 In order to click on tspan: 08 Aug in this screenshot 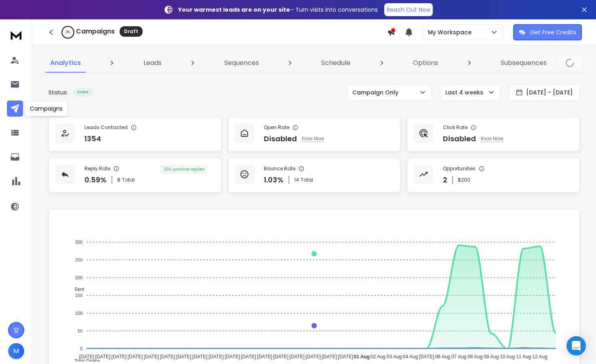, I will do `click(475, 357)`.